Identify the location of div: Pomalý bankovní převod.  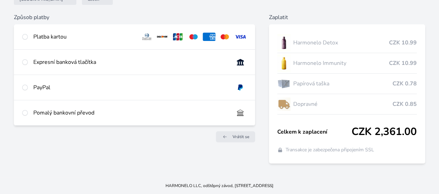
(131, 113).